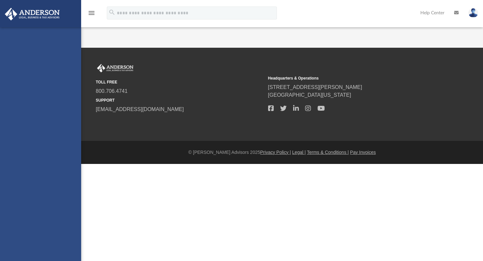 The height and width of the screenshot is (261, 483). Describe the element at coordinates (112, 12) in the screenshot. I see `i: search` at that location.